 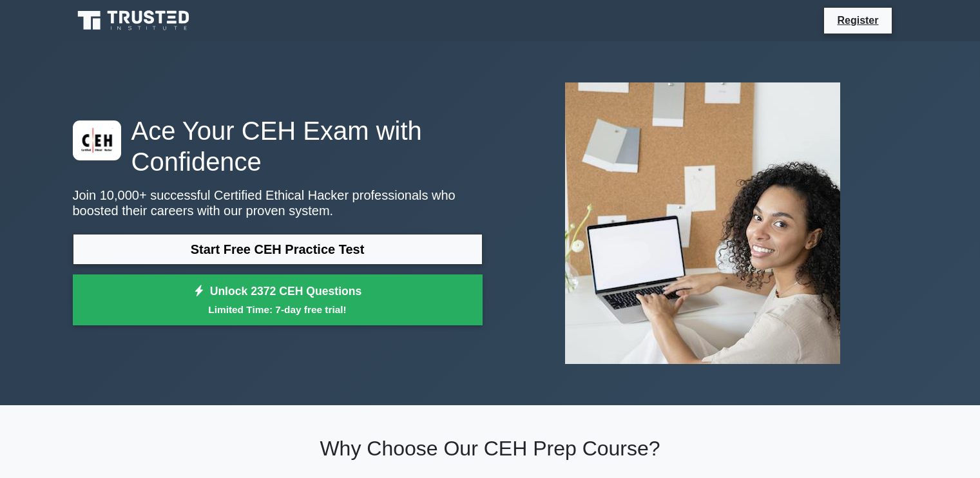 What do you see at coordinates (278, 249) in the screenshot?
I see `a: Start Free CEH Practice Test` at bounding box center [278, 249].